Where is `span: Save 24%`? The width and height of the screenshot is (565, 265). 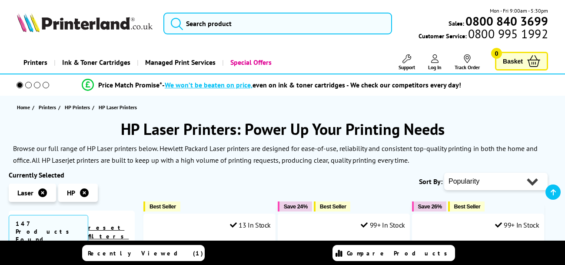
span: Save 24% is located at coordinates (296, 206).